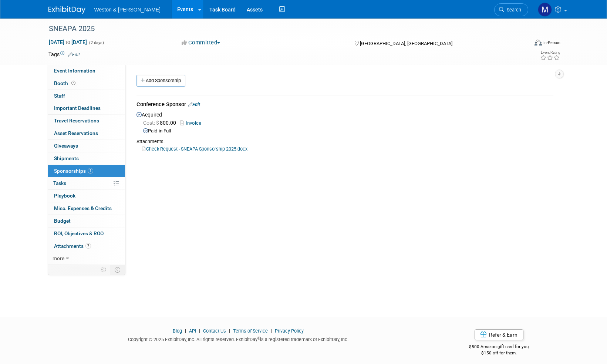  What do you see at coordinates (76, 133) in the screenshot?
I see `span: Asset Reservations` at bounding box center [76, 133].